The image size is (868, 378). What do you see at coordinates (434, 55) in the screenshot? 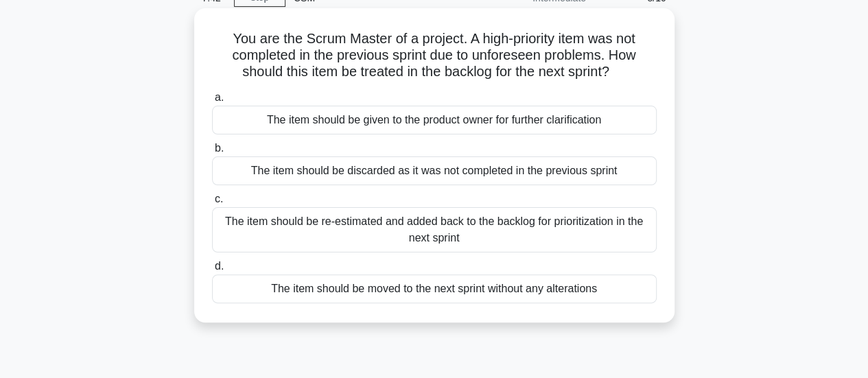
I see `h5: You are the Scrum Master of a project. A high-priority item was not completed in the previous spr...` at bounding box center [434, 55].